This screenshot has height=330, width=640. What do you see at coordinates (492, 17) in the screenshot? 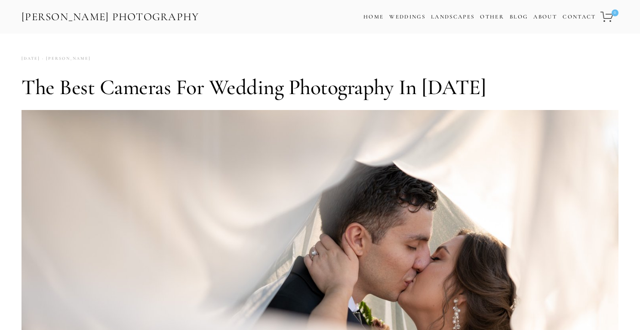
I see `a: Other` at bounding box center [492, 17].